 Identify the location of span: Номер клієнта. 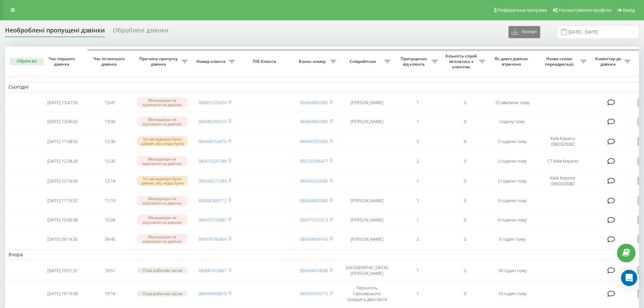
(212, 62).